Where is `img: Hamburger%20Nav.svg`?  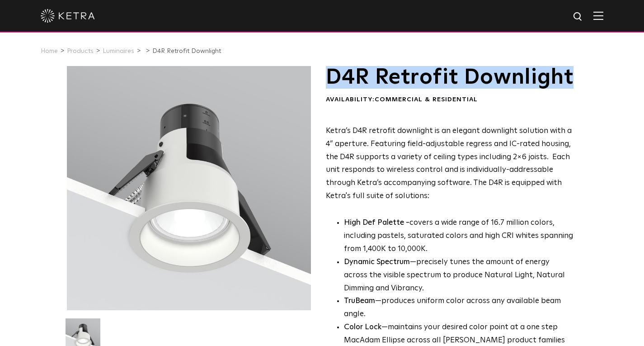
img: Hamburger%20Nav.svg is located at coordinates (598, 16).